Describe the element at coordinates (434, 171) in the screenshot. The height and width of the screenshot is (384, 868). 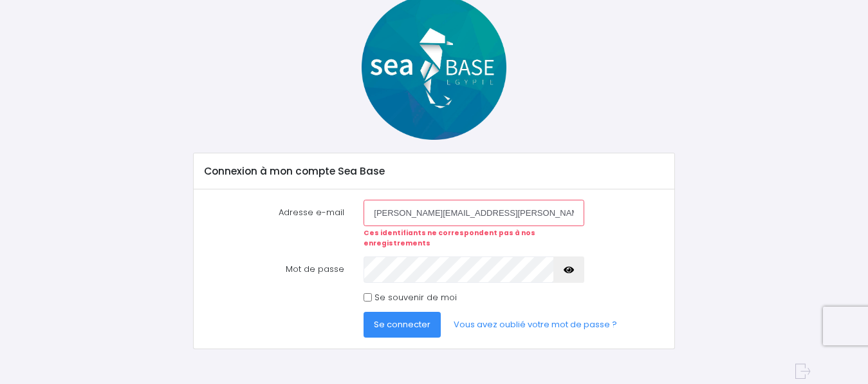
I see `div: Connexion à mon compte Sea Base` at that location.